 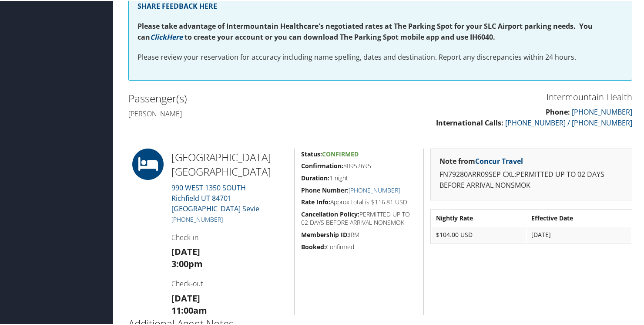 I want to click on th: Effective Date, so click(x=579, y=218).